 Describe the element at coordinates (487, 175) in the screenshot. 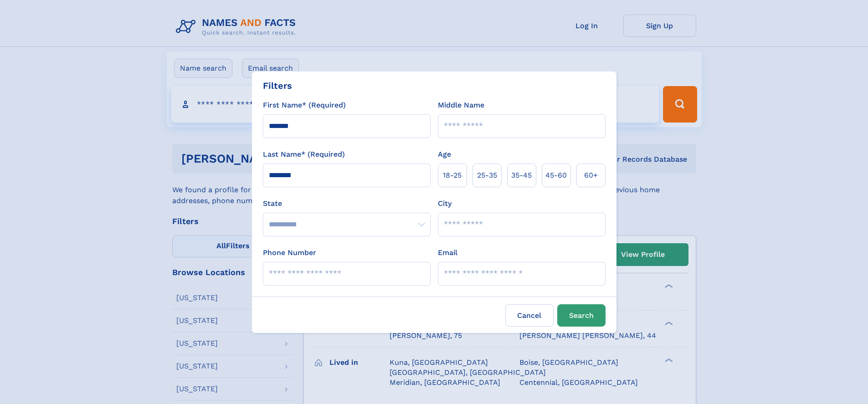

I see `span: 25‑35` at that location.